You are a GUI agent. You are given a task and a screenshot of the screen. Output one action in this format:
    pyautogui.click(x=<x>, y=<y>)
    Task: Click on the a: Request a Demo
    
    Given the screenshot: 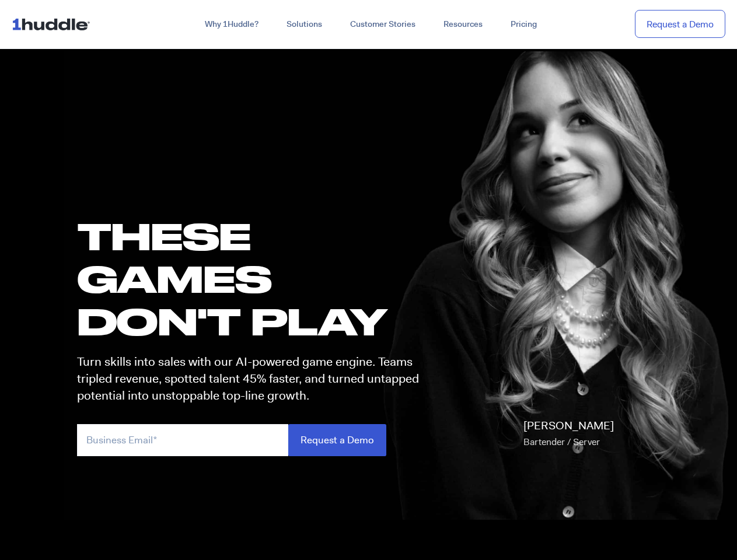 What is the action you would take?
    pyautogui.click(x=680, y=24)
    